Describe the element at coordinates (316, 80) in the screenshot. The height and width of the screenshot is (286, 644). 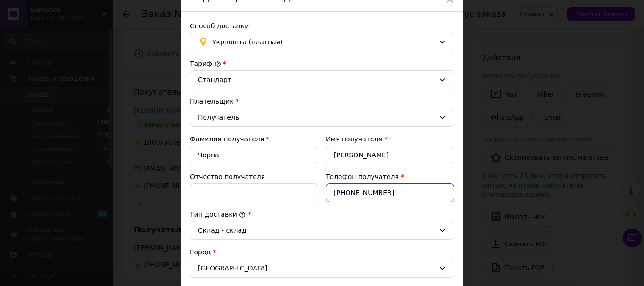
I see `div: Стандарт` at that location.